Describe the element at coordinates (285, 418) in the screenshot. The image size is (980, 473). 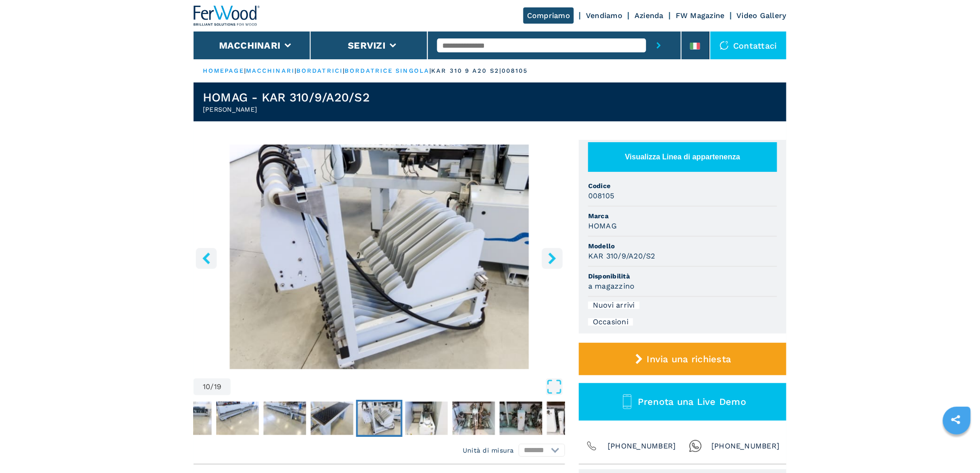
I see `button: Go to Slide 8` at that location.